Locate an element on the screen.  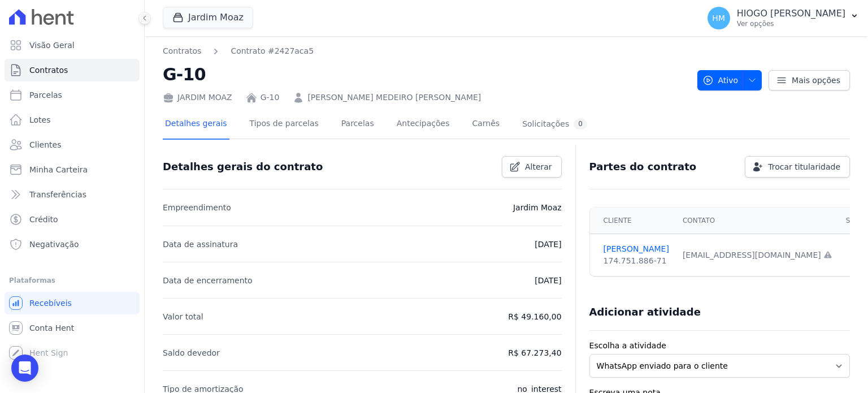
span: Crédito is located at coordinates (44, 219).